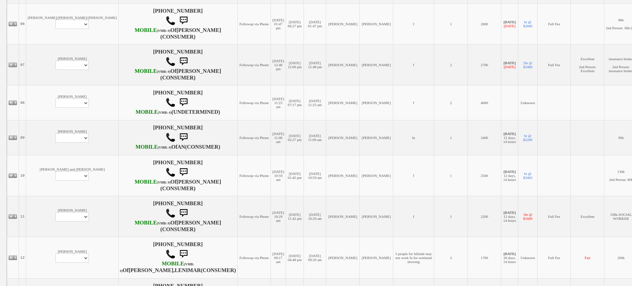 Image resolution: width=632 pixels, height=286 pixels. Describe the element at coordinates (23, 258) in the screenshot. I see `td: 12` at that location.